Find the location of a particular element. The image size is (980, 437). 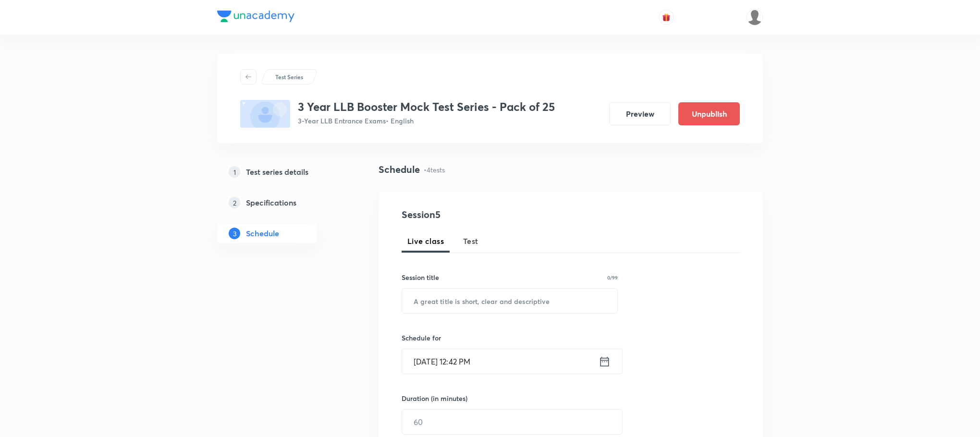

img: Basudha is located at coordinates (755, 17).